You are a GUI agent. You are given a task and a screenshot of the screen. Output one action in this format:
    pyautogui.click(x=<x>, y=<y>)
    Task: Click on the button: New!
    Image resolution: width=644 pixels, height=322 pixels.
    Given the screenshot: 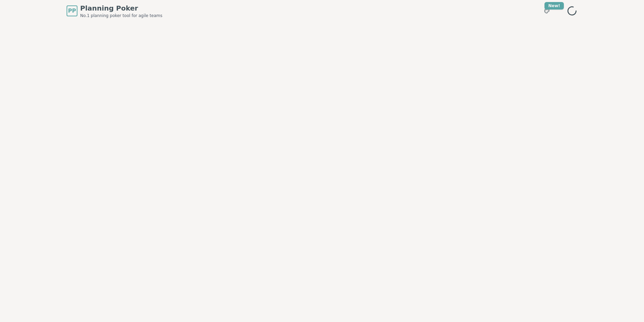 What is the action you would take?
    pyautogui.click(x=547, y=11)
    